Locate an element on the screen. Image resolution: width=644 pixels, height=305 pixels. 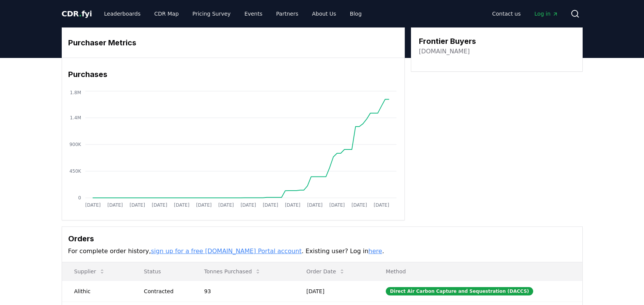
a: Leaderboards is located at coordinates (122, 14).